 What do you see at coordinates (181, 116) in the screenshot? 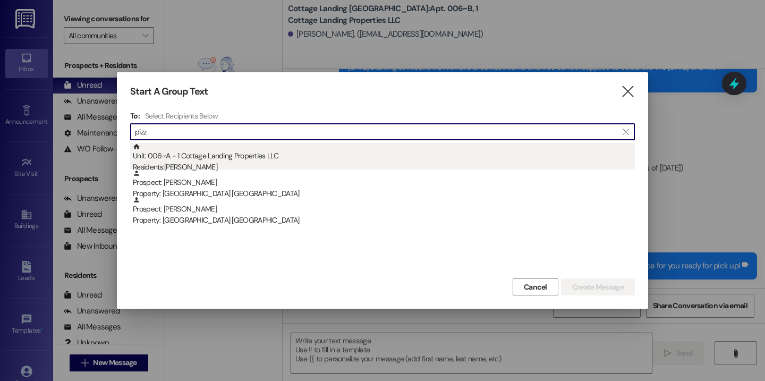
I see `h4: Select Recipients Below` at bounding box center [181, 116].